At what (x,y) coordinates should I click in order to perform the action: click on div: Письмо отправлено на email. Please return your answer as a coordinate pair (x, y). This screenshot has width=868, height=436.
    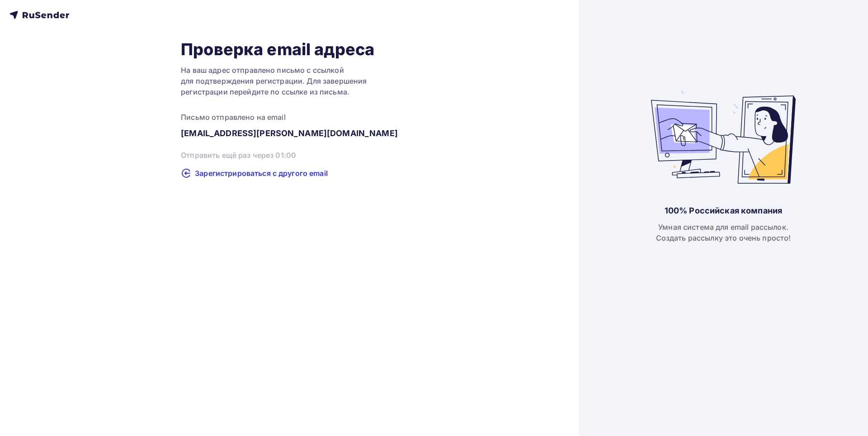
    Looking at the image, I should click on (289, 117).